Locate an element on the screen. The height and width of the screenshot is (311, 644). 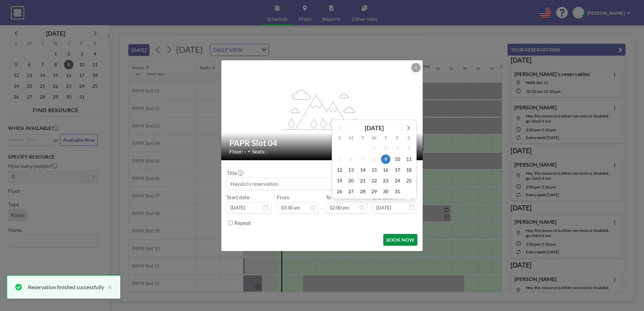
label: From is located at coordinates (283, 197).